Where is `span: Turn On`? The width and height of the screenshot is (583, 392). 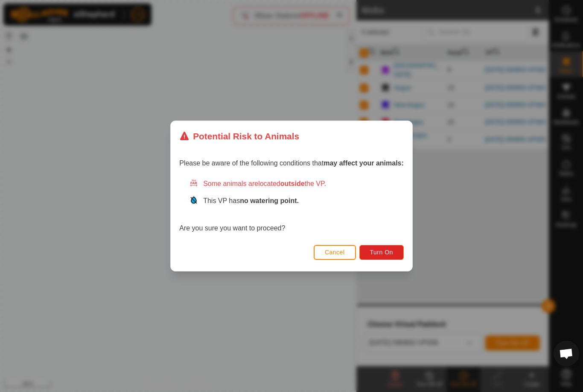
span: Turn On is located at coordinates (382, 252).